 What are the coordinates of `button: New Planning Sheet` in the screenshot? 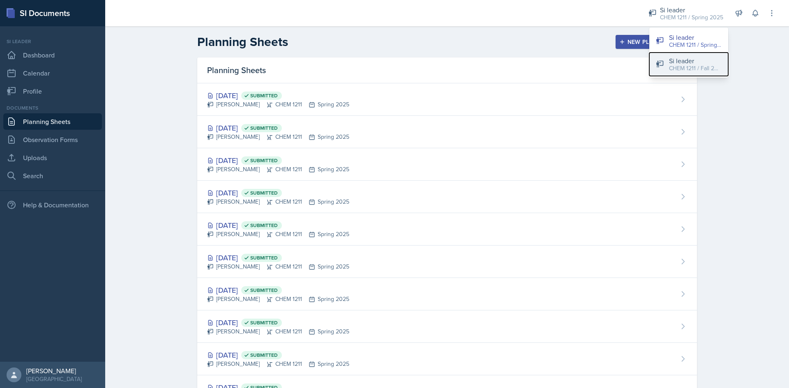 It's located at (656, 42).